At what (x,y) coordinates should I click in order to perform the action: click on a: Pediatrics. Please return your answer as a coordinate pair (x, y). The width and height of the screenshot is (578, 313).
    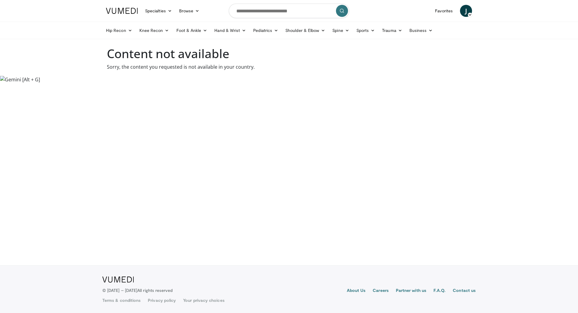
    Looking at the image, I should click on (265, 30).